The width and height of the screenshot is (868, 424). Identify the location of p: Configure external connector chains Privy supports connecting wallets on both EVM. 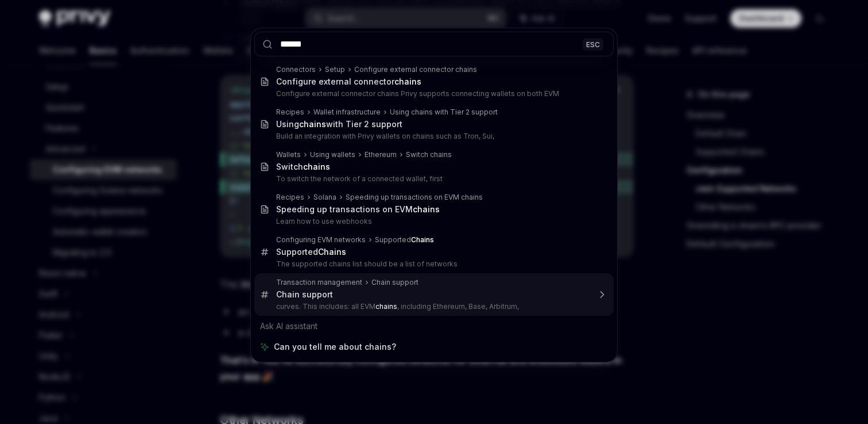
(433, 94).